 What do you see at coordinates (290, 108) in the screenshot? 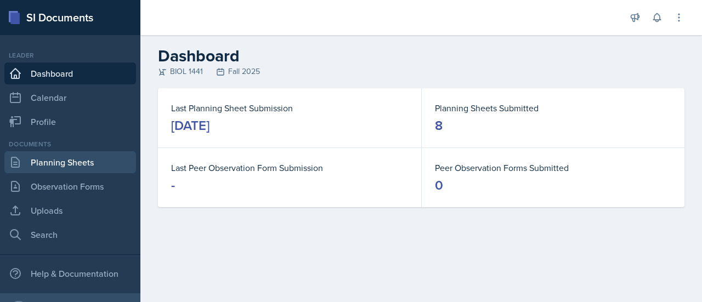
I see `dt: Last Planning Sheet Submission` at bounding box center [290, 108].